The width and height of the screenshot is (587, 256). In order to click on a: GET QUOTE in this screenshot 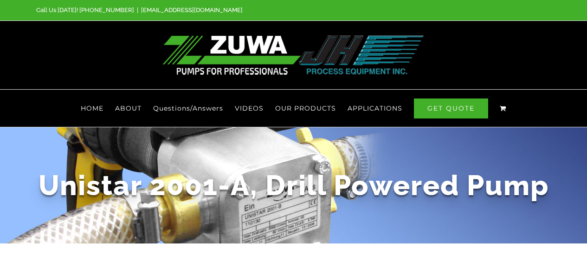, I will do `click(451, 108)`.